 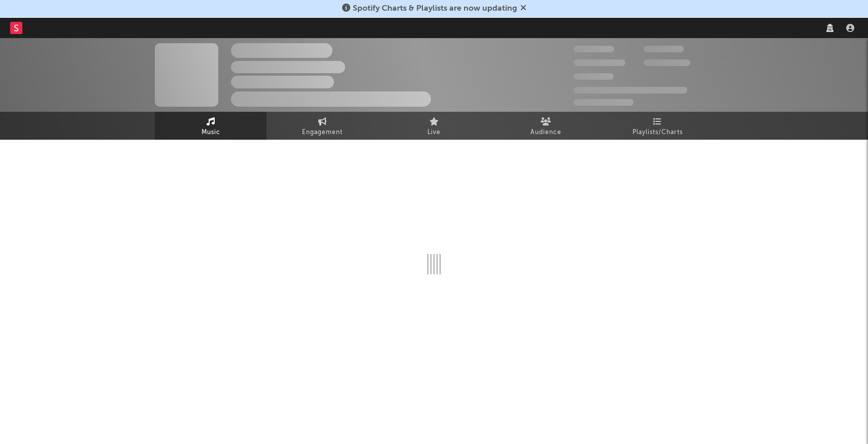 I want to click on span: Jump Score: 85.0, so click(x=604, y=102).